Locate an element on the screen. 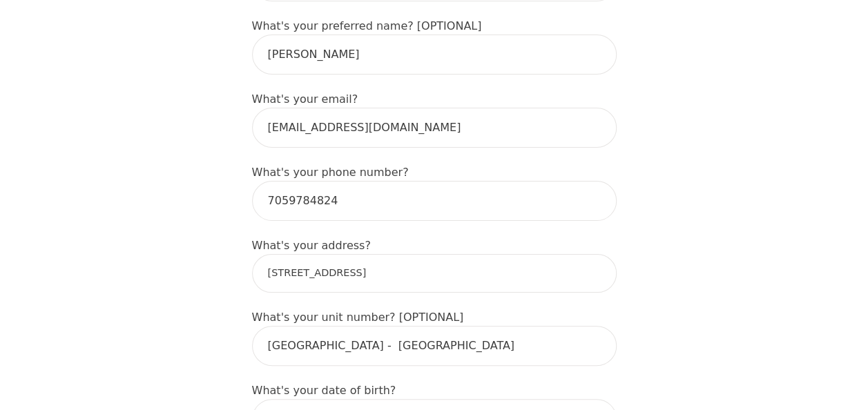 This screenshot has height=410, width=868. label: What's your date of birth? is located at coordinates (324, 391).